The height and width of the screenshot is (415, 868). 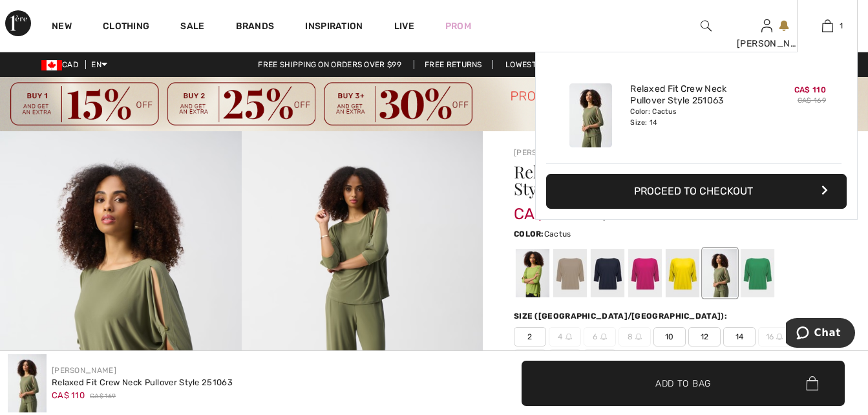 What do you see at coordinates (255, 27) in the screenshot?
I see `a: Brands` at bounding box center [255, 27].